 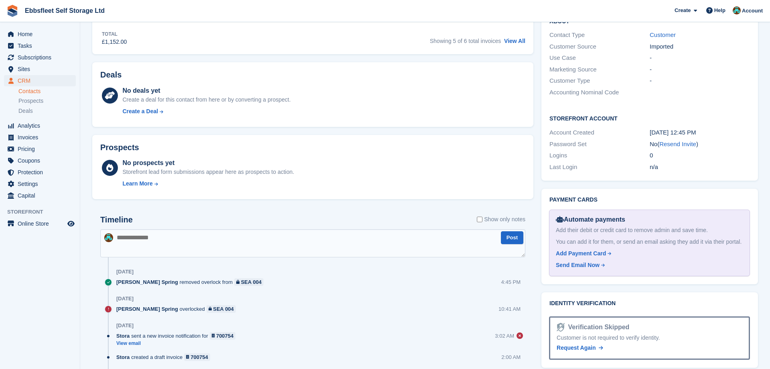 I want to click on button: Post, so click(x=512, y=237).